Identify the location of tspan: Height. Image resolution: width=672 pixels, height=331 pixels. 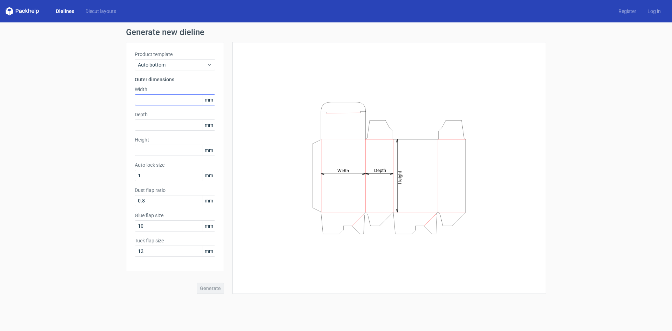
(400, 177).